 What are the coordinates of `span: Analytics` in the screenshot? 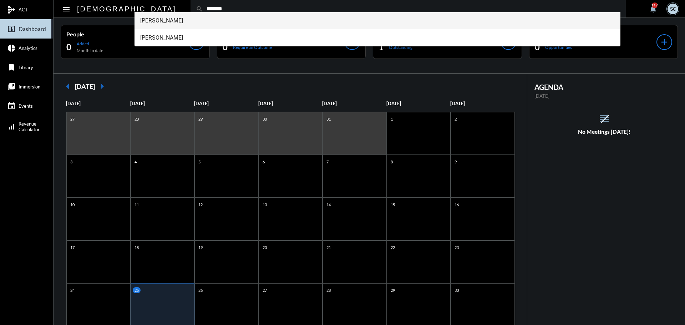 It's located at (28, 48).